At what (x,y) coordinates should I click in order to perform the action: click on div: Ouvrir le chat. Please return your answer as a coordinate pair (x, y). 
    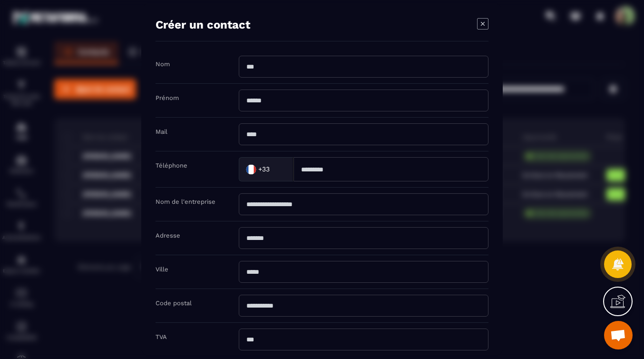
    Looking at the image, I should click on (619, 335).